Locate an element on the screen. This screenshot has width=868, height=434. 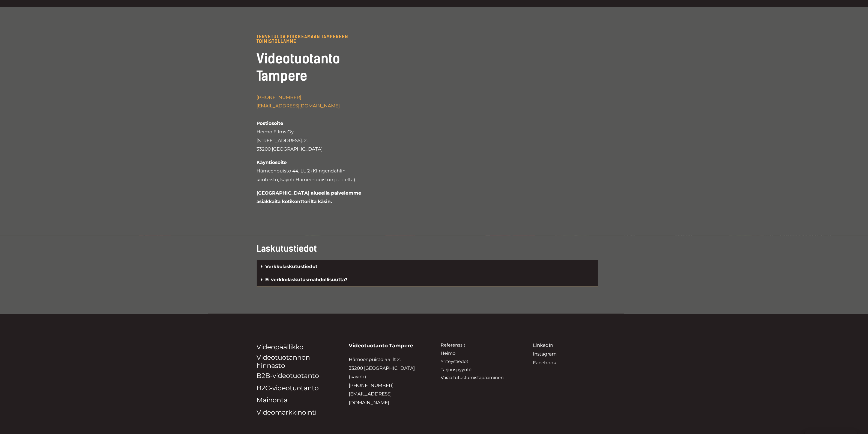
a: Videomarkkinointi is located at coordinates (287, 412).